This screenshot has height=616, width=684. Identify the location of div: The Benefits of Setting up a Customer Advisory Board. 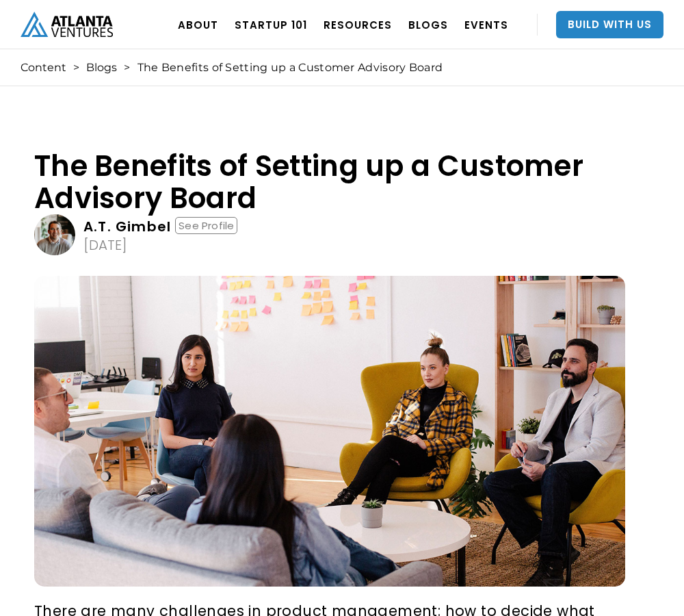
(290, 68).